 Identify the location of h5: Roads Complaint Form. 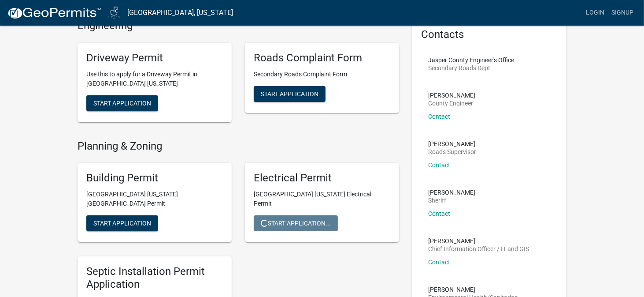
(322, 58).